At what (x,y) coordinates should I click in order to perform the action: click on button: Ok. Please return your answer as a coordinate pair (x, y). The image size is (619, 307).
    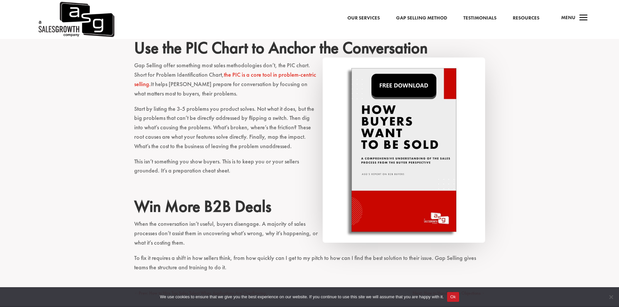
    Looking at the image, I should click on (453, 297).